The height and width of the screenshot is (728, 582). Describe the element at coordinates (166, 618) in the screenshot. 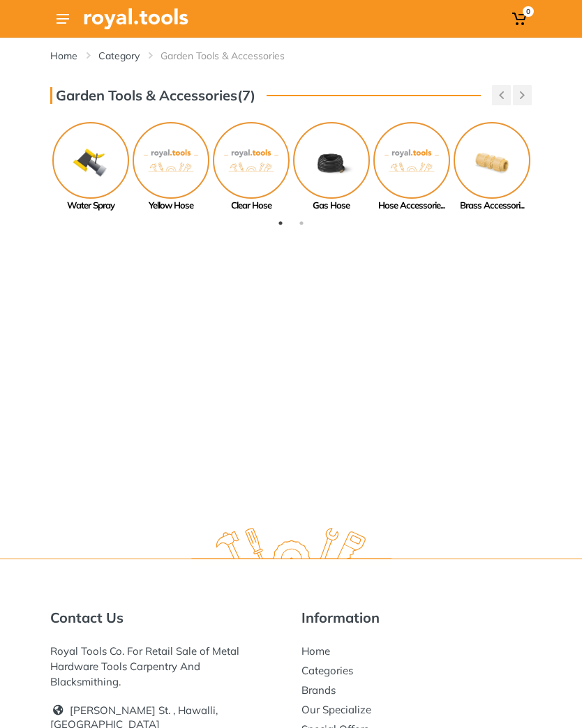

I see `h5: Contact Us` at that location.